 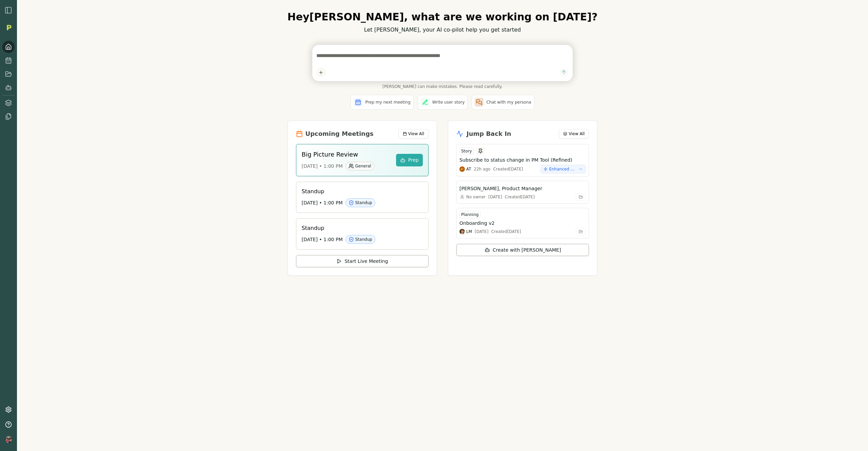 What do you see at coordinates (8, 10) in the screenshot?
I see `button: sidebar` at bounding box center [8, 10].